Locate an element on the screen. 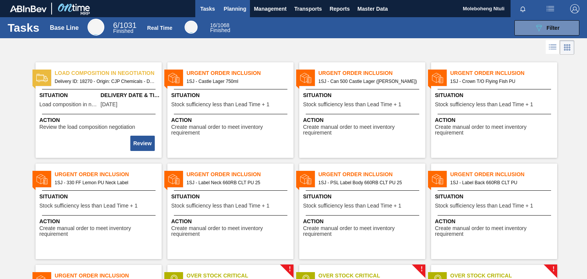  img: userActions is located at coordinates (550, 9).